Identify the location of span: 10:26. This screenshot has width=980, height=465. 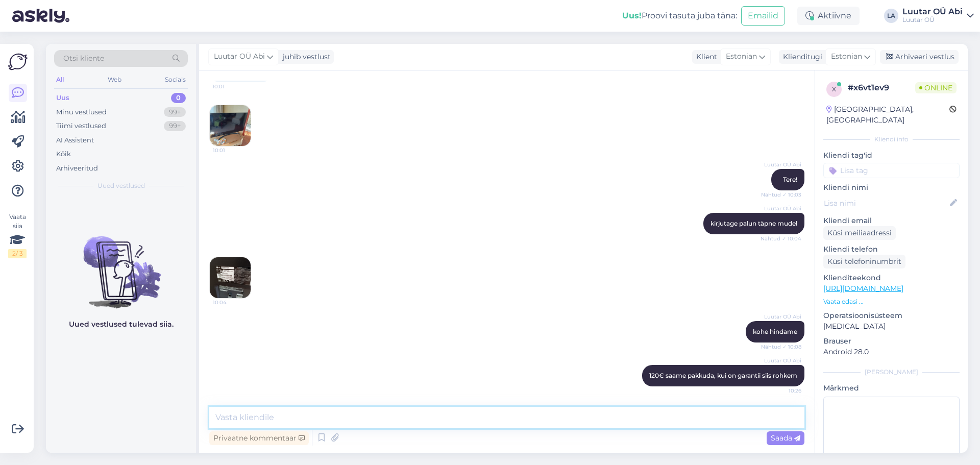
(782, 391).